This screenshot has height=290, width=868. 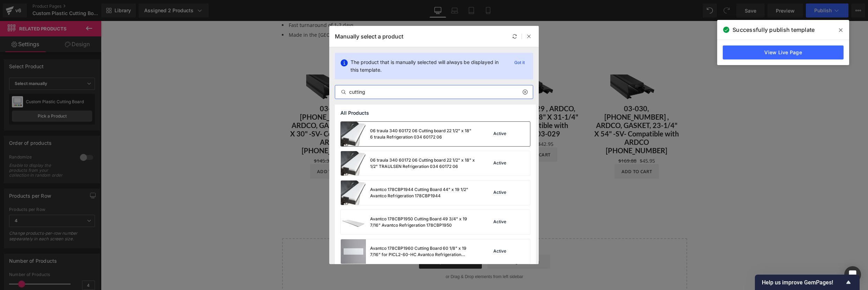 I want to click on img: 03-030, 02-81055-0001 , ARDCO, GASKET, 23-1/4, so click(x=536, y=68).